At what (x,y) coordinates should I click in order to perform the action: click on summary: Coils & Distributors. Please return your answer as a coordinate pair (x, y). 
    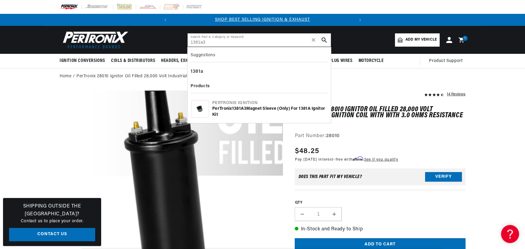
    Looking at the image, I should click on (133, 61).